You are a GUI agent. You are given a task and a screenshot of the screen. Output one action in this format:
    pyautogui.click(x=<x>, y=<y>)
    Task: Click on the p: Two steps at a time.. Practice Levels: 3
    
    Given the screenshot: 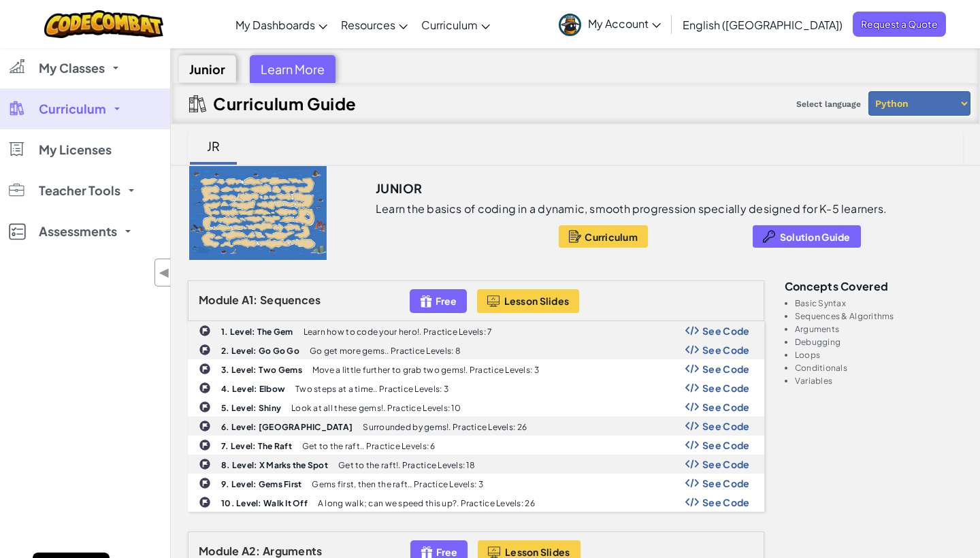 What is the action you would take?
    pyautogui.click(x=371, y=388)
    